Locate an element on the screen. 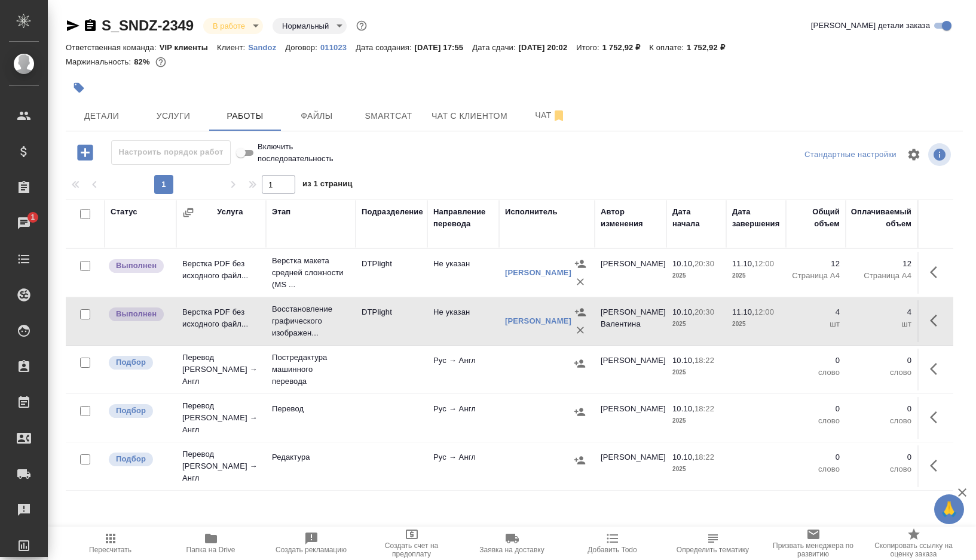 The width and height of the screenshot is (976, 560). div: Автор изменения is located at coordinates (630, 218).